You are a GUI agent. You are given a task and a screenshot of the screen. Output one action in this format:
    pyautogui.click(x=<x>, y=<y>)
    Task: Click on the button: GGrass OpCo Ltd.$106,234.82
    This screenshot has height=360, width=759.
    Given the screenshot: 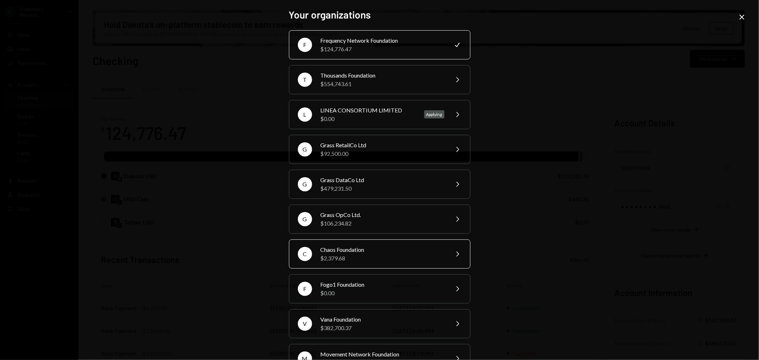 What is the action you would take?
    pyautogui.click(x=380, y=219)
    